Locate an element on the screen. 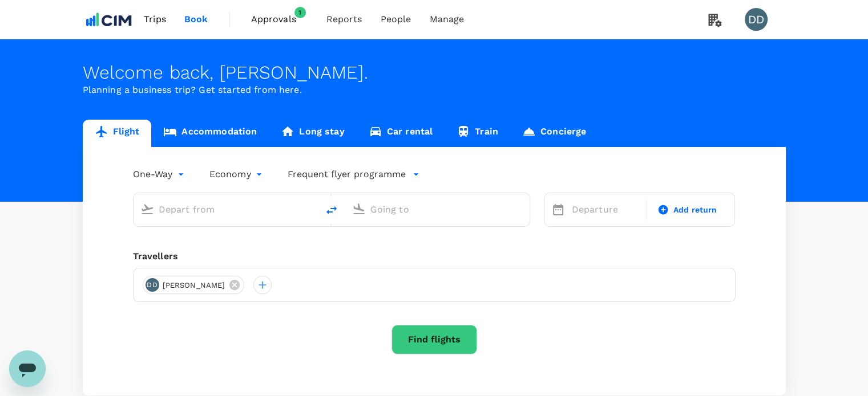  img: CIM ENVIRONMENTAL PTY LTD is located at coordinates (109, 20).